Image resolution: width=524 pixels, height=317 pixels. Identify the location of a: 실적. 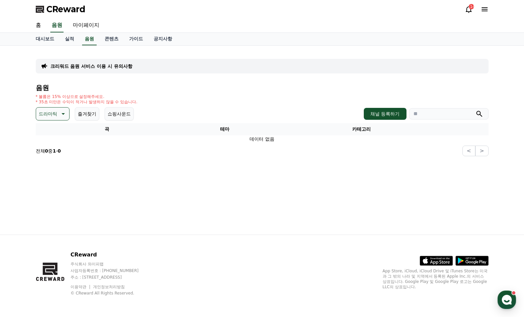
(70, 39).